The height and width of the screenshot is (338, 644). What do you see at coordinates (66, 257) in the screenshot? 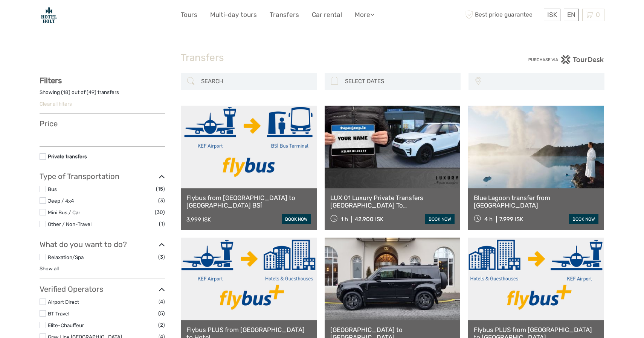
I see `a: Relaxation/Spa` at bounding box center [66, 257].